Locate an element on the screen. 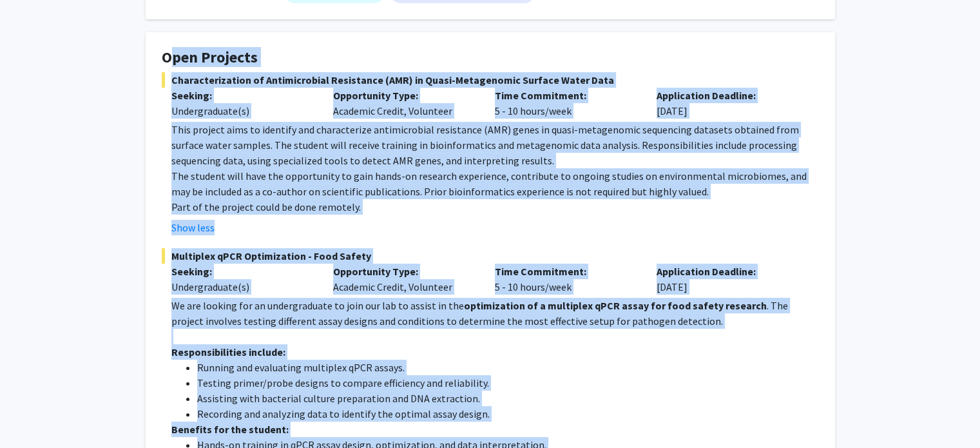 The height and width of the screenshot is (448, 980). li: Testing primer/probe designs to compare efficiency and reliability. is located at coordinates (507, 383).